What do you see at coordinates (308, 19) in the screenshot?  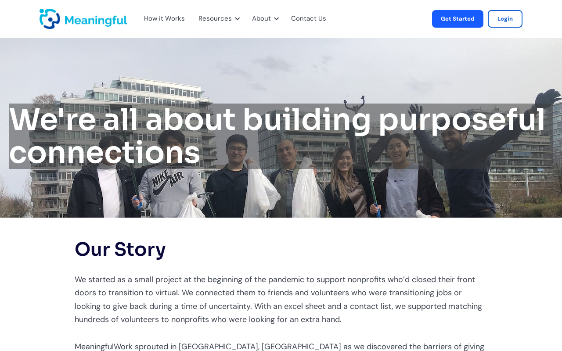 I see `a: Contact Us` at bounding box center [308, 19].